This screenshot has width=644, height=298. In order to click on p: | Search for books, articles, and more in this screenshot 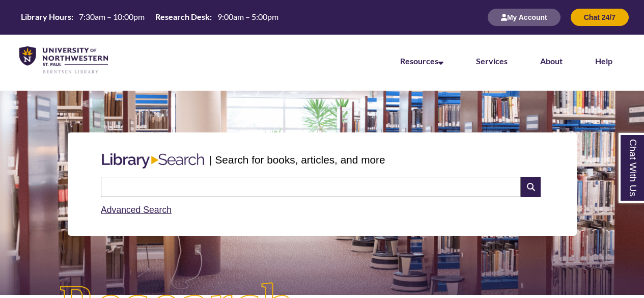, I will do `click(297, 159)`.